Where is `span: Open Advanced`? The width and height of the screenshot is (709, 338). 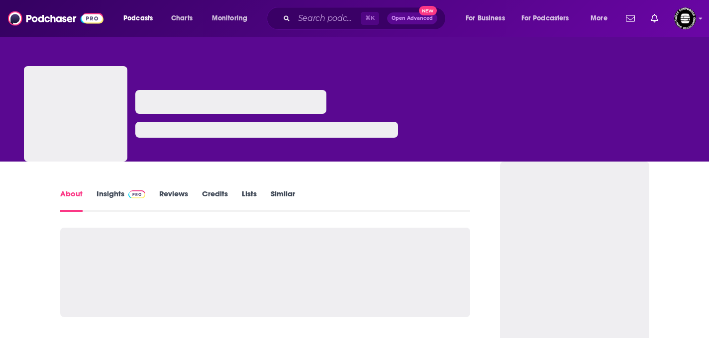 span: Open Advanced is located at coordinates (412, 18).